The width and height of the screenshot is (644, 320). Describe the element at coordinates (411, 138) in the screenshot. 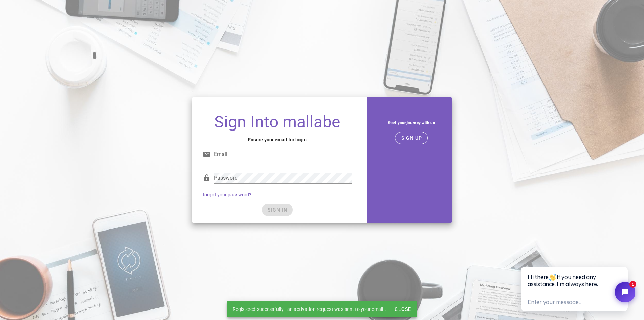

I see `button: SIGN UP` at that location.